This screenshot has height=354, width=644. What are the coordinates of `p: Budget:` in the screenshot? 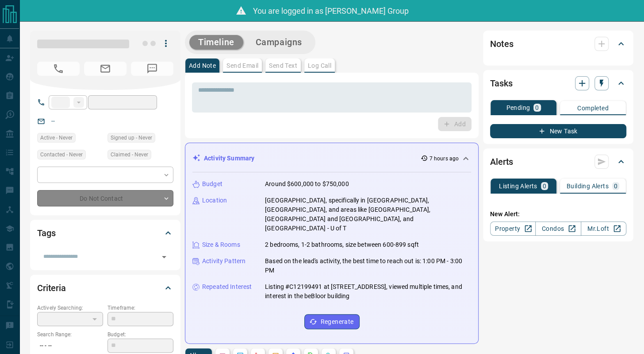 It's located at (140, 334).